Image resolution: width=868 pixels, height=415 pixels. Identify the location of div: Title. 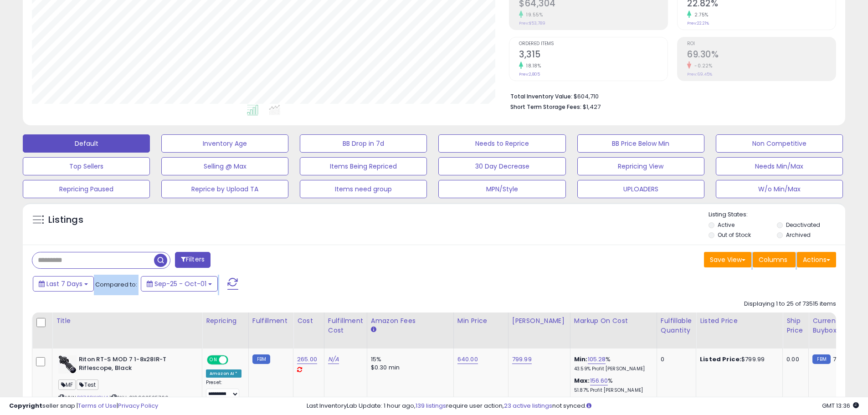
(127, 321).